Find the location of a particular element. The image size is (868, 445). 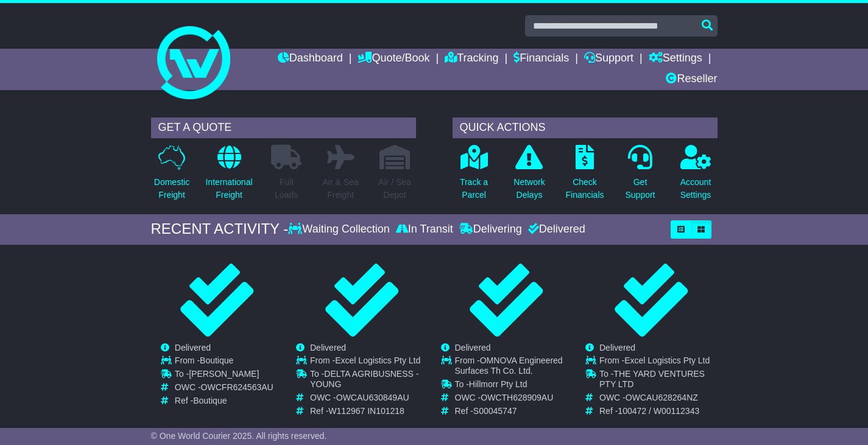

p: Account Settings is located at coordinates (695, 189).